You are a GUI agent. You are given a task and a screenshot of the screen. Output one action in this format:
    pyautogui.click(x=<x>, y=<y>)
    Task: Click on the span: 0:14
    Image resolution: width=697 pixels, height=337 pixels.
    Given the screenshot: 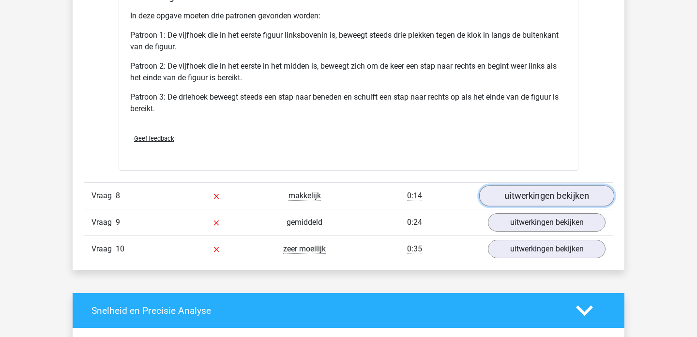 What is the action you would take?
    pyautogui.click(x=414, y=196)
    